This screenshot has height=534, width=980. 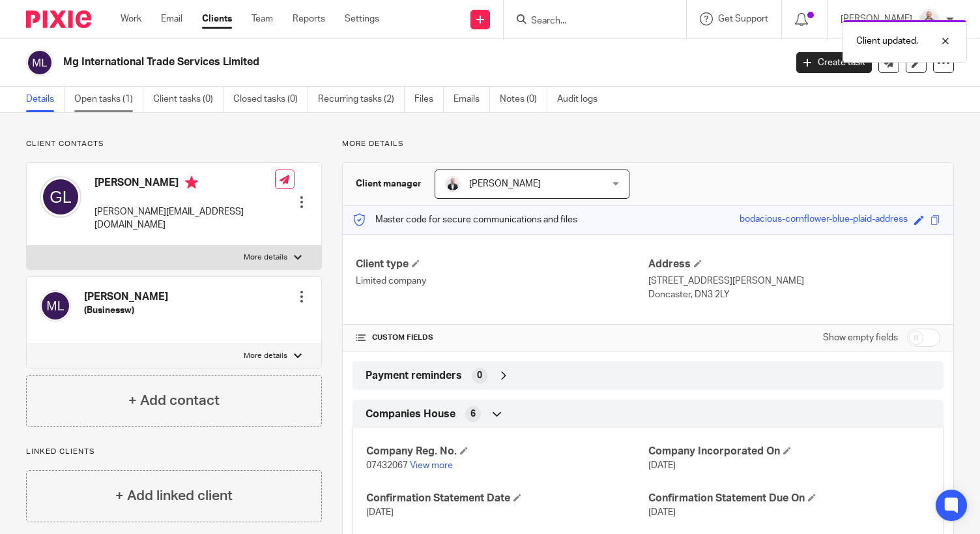 I want to click on span: Payment reminders, so click(x=414, y=375).